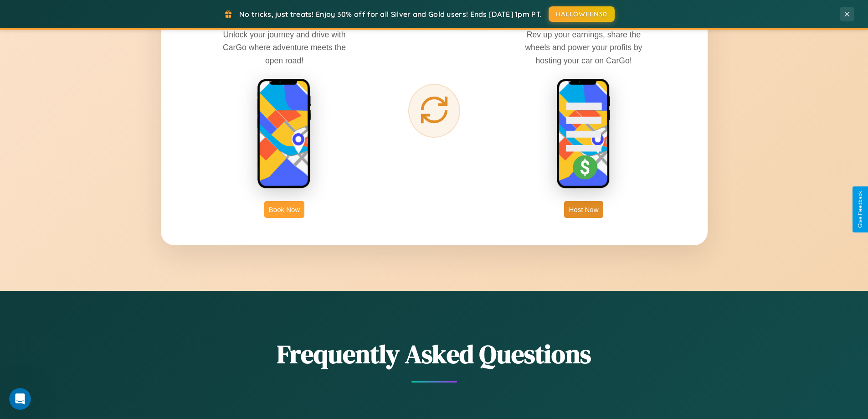 This screenshot has width=868, height=419. Describe the element at coordinates (284, 134) in the screenshot. I see `img: rent phone` at that location.